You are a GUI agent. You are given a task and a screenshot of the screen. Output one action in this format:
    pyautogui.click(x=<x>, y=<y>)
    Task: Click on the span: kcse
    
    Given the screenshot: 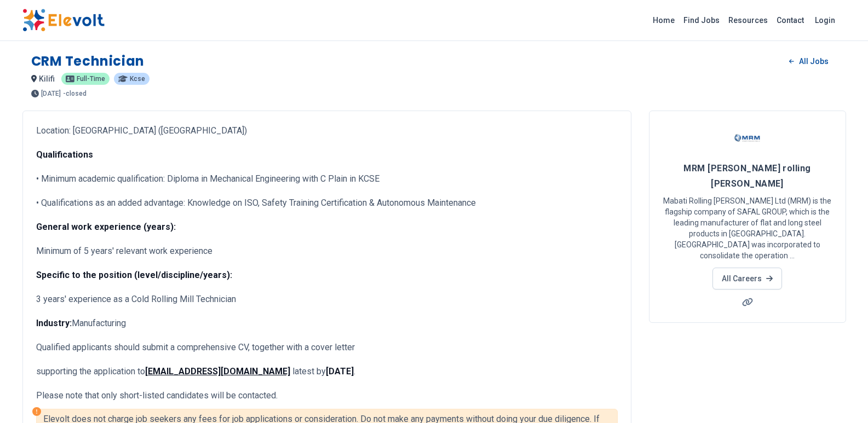 What is the action you would take?
    pyautogui.click(x=137, y=79)
    